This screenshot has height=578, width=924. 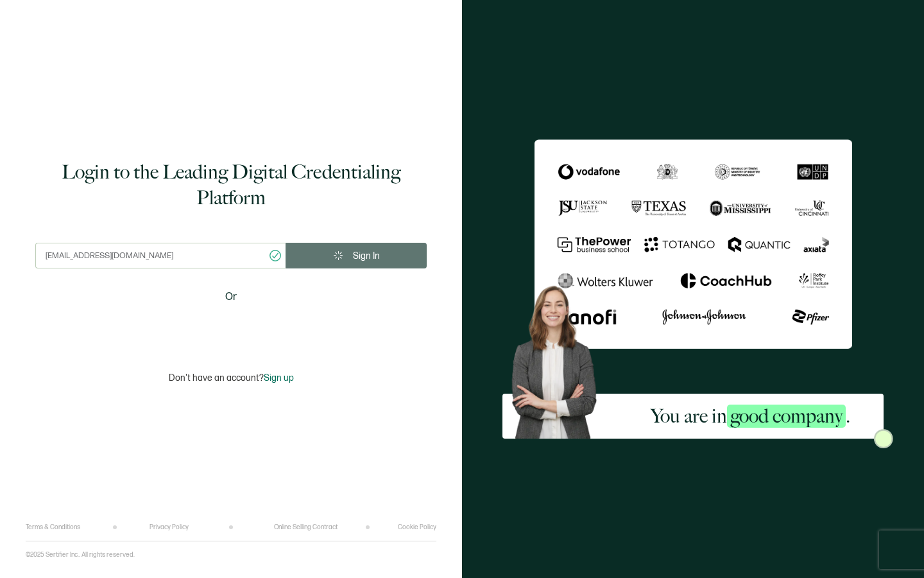 What do you see at coordinates (306, 527) in the screenshot?
I see `a: Online Selling Contract` at bounding box center [306, 527].